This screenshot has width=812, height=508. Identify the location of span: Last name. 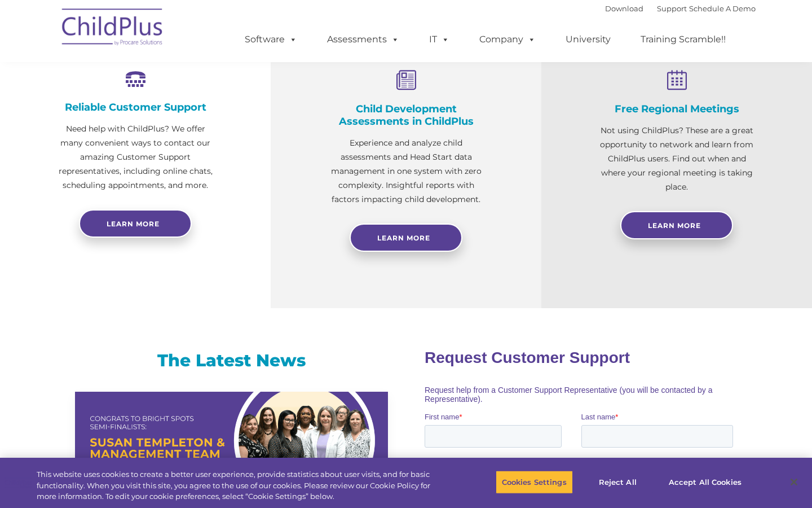
(174, 79).